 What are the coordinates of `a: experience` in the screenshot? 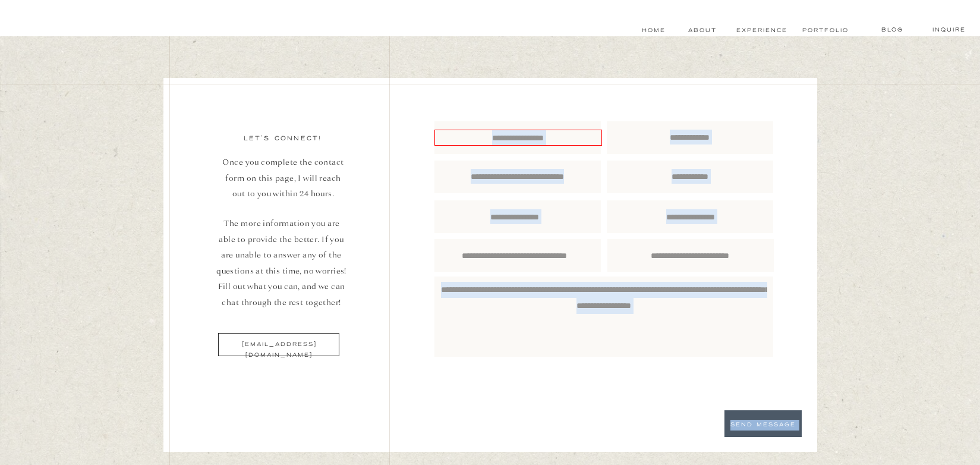 It's located at (762, 30).